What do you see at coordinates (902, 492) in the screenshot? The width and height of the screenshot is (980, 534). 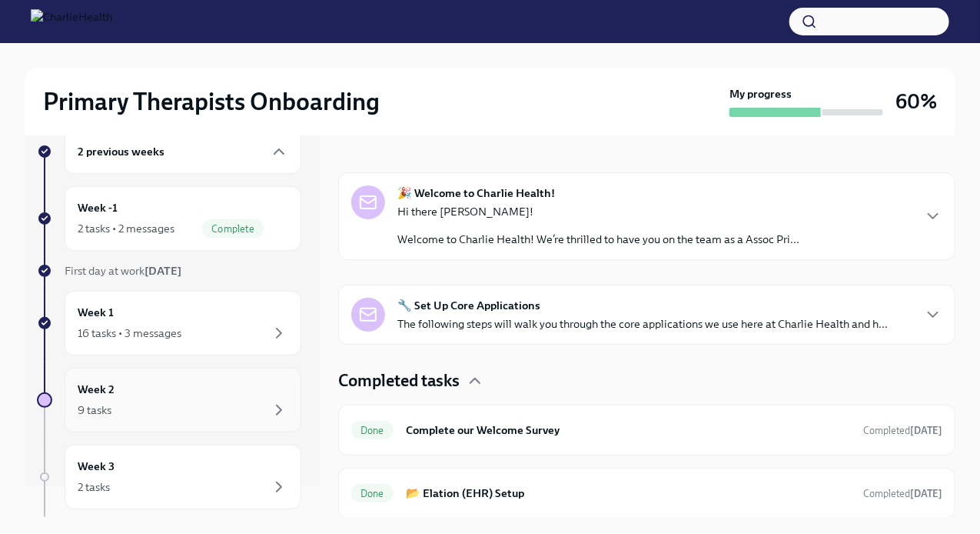 I see `span: August 3rd, 2025 14:06` at bounding box center [902, 492].